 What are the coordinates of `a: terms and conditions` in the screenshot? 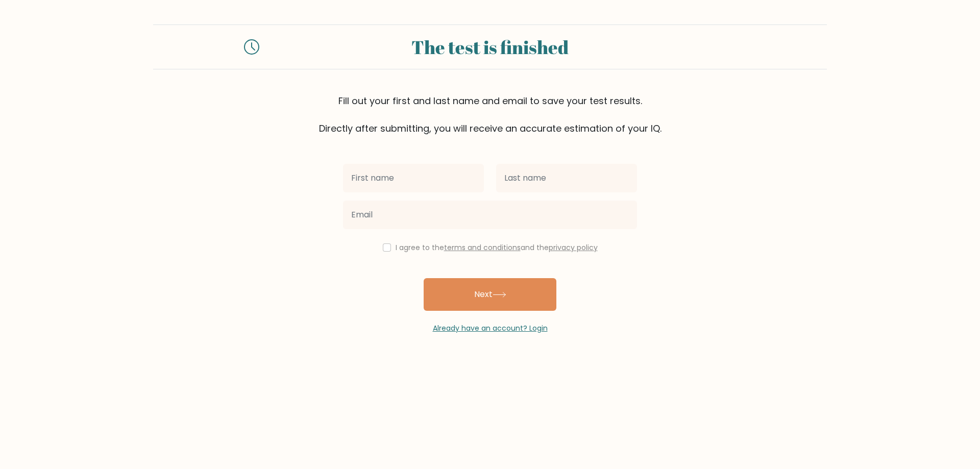 It's located at (482, 247).